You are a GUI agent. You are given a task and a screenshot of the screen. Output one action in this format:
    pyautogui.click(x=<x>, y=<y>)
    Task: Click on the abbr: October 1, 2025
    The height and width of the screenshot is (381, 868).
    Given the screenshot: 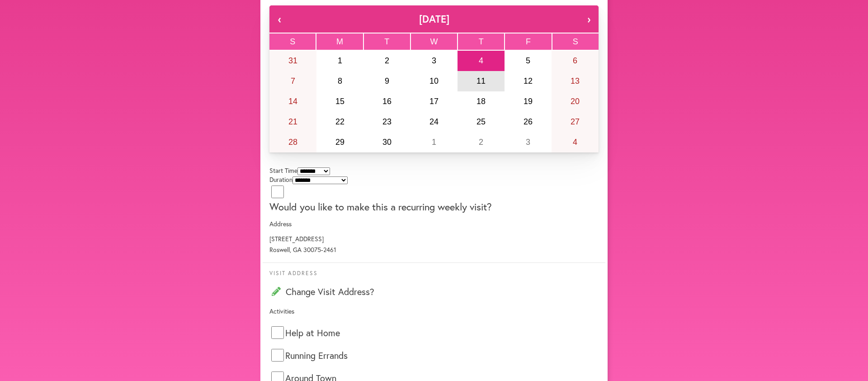 What is the action you would take?
    pyautogui.click(x=434, y=142)
    